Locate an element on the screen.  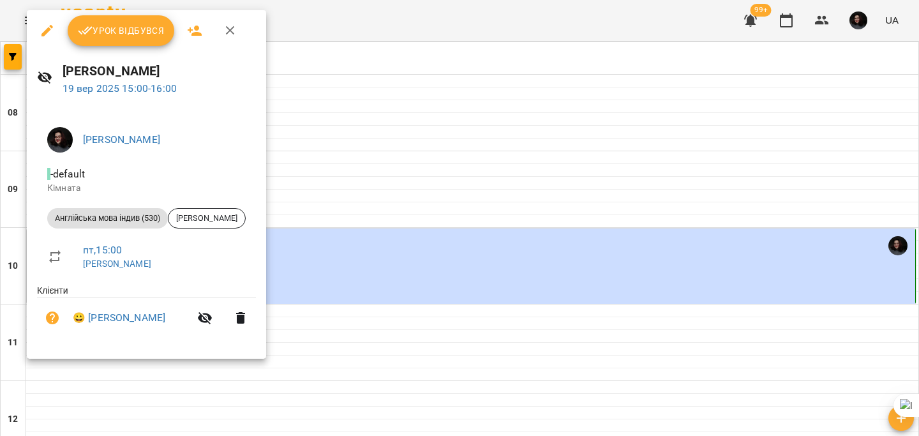
button: Урок відбувся is located at coordinates (121, 31).